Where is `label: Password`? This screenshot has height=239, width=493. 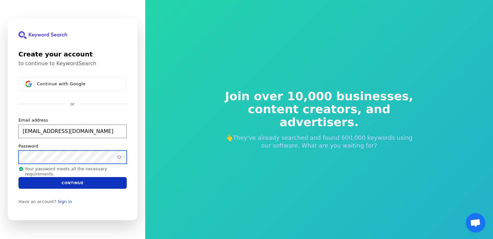
label: Password is located at coordinates (28, 146).